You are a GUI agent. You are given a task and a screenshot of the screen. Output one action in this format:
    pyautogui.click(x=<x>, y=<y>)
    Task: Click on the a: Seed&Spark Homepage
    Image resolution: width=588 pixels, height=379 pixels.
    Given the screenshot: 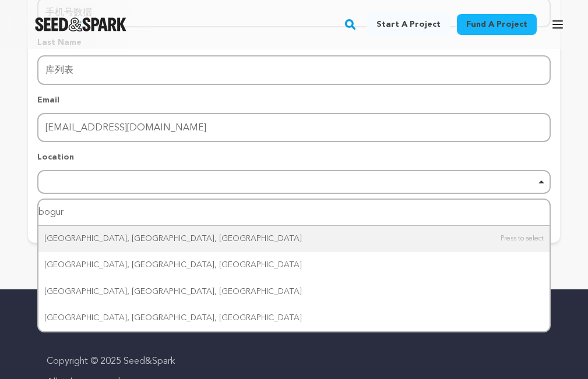 What is the action you would take?
    pyautogui.click(x=81, y=24)
    